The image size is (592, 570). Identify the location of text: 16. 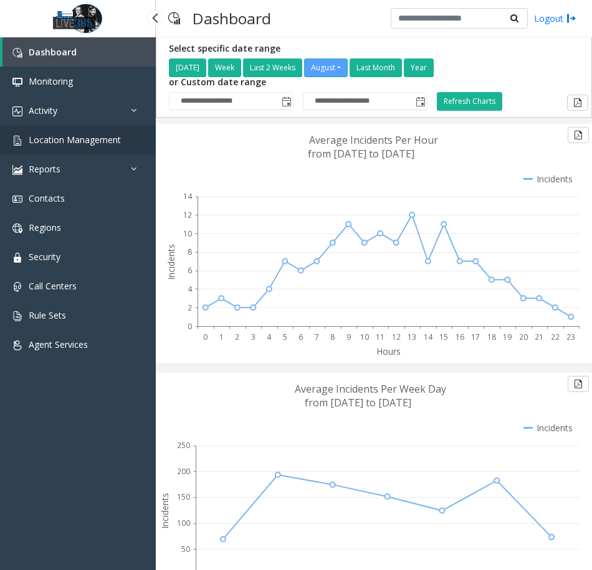
(460, 337).